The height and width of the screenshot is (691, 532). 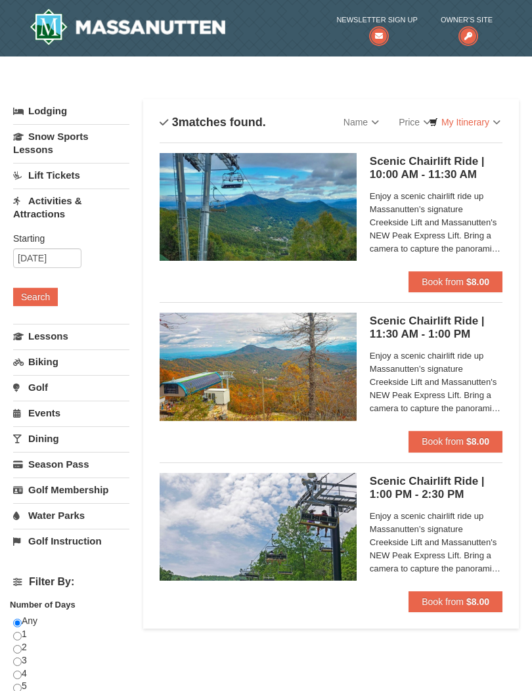 I want to click on a: Activities & Attractions, so click(x=71, y=207).